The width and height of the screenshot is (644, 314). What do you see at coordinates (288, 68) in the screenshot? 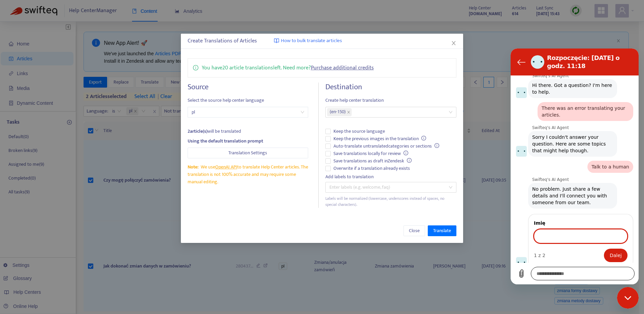
I see `p: You have 20 article translations left. Need more?` at bounding box center [288, 68].